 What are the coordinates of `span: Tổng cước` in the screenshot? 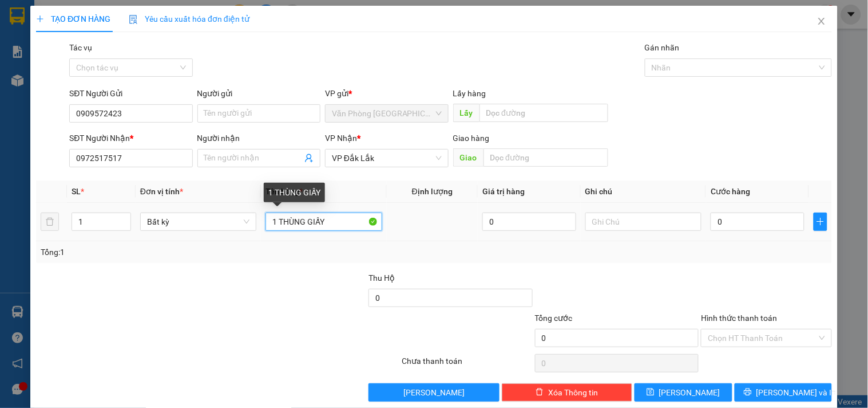 It's located at (554, 318).